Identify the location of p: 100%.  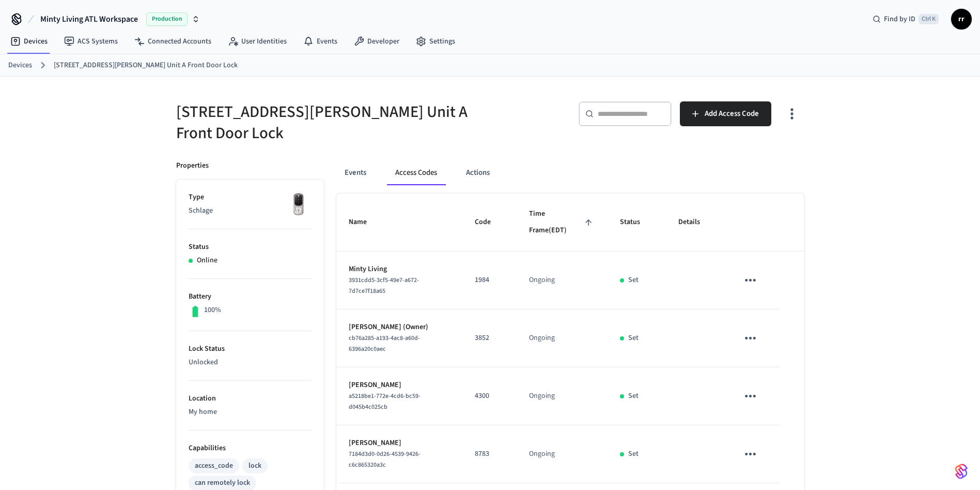
(213, 310).